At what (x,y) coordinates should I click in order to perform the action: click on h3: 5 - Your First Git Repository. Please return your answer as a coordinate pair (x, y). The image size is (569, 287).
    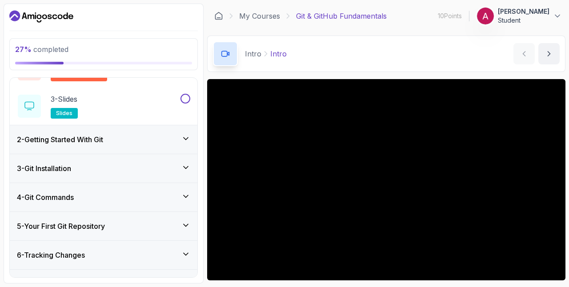
    Looking at the image, I should click on (61, 226).